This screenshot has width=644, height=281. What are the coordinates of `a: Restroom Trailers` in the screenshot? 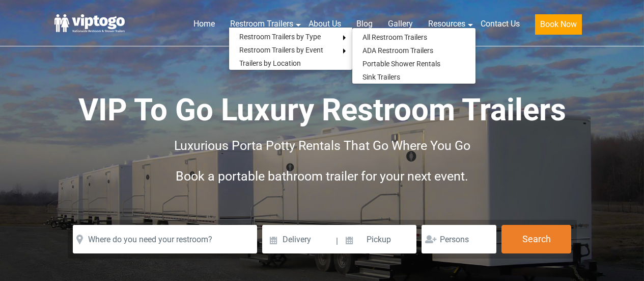 It's located at (262, 24).